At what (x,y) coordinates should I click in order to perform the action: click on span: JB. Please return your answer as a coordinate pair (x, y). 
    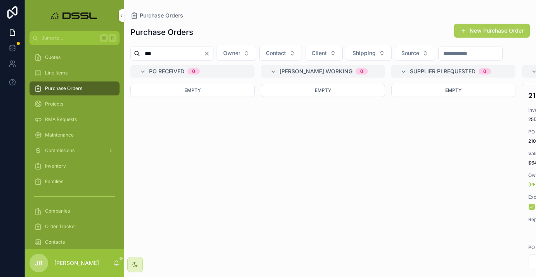
    Looking at the image, I should click on (39, 263).